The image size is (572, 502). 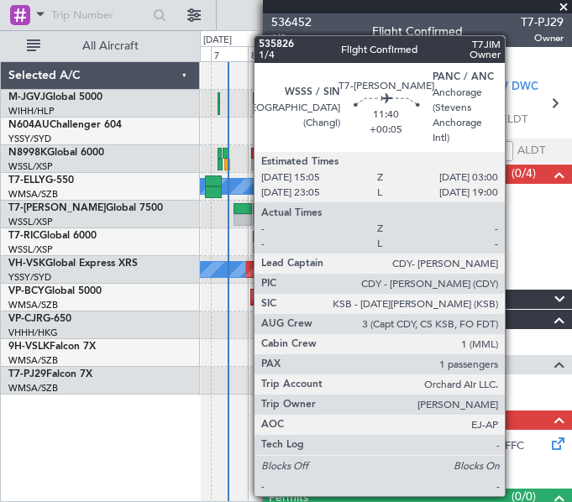 What do you see at coordinates (371, 471) in the screenshot?
I see `span: DP` at bounding box center [371, 471].